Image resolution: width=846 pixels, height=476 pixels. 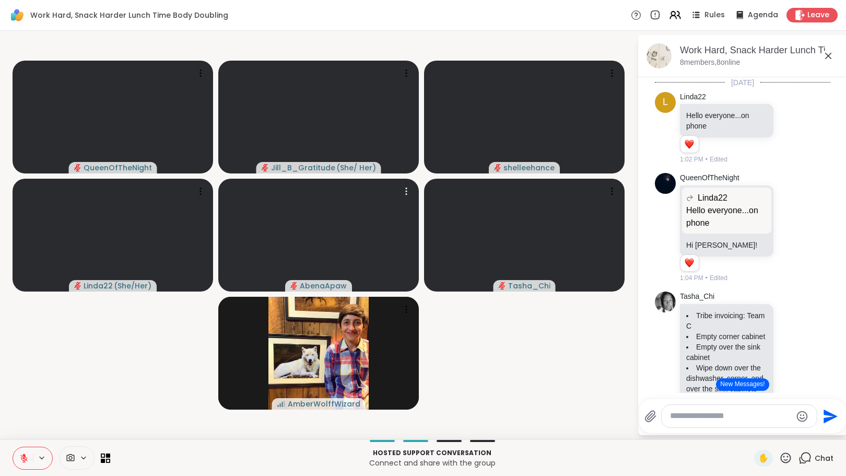 What do you see at coordinates (17, 15) in the screenshot?
I see `img: ShareWell Logomark` at bounding box center [17, 15].